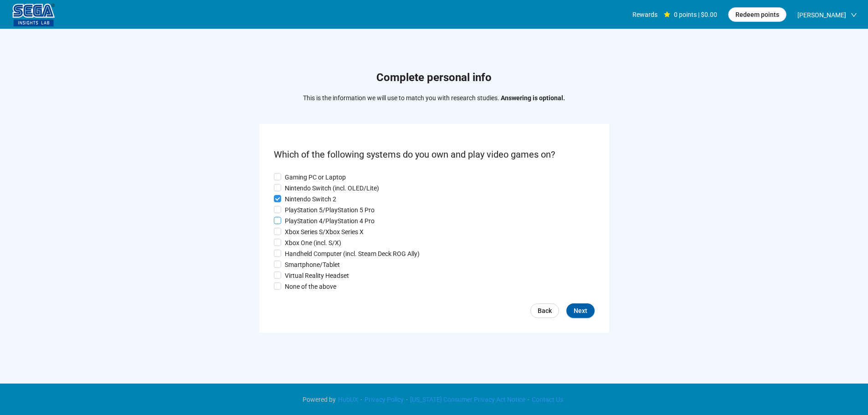  Describe the element at coordinates (434, 154) in the screenshot. I see `p: Which of the following systems do you own and play video games on?` at that location.